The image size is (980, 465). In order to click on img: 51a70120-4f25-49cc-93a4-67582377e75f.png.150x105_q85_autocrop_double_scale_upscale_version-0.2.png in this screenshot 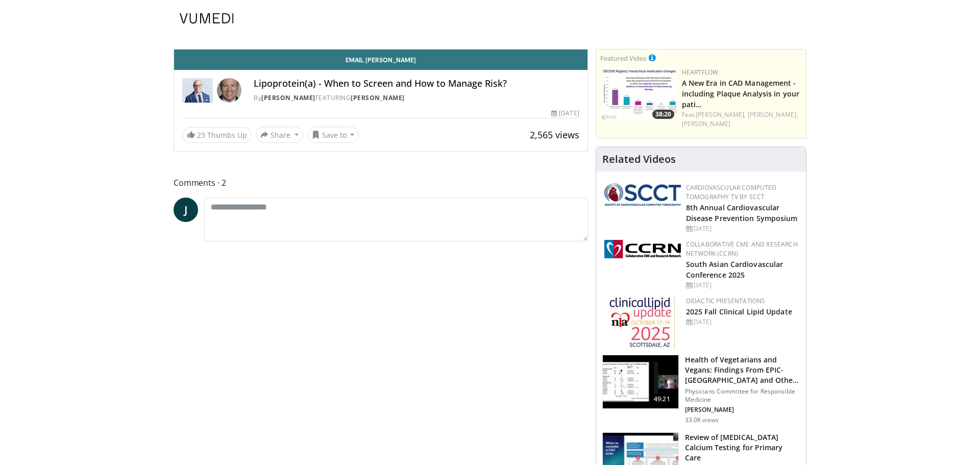, I will do `click(642, 195)`.